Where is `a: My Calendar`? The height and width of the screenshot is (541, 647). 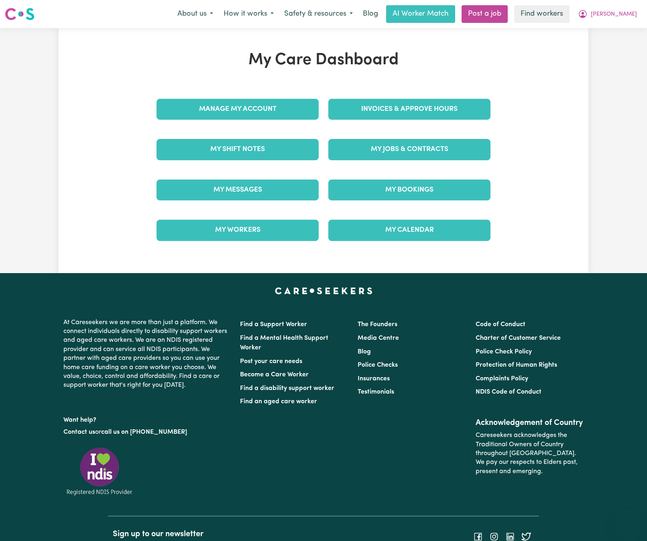 a: My Calendar is located at coordinates (410, 230).